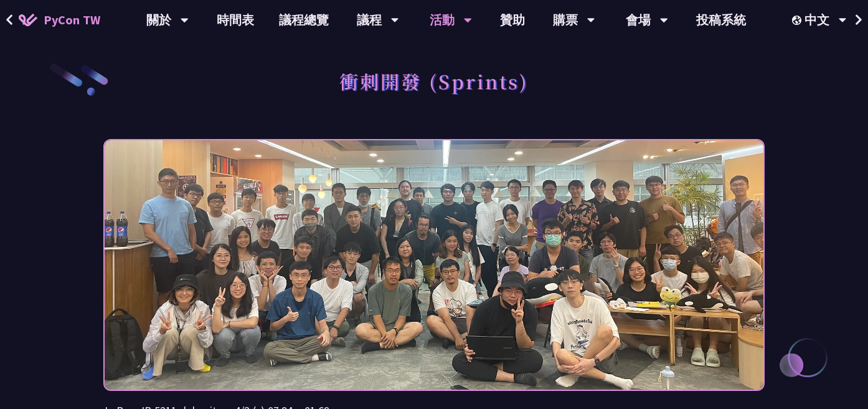 The height and width of the screenshot is (409, 868). I want to click on img: Locale Icon, so click(798, 20).